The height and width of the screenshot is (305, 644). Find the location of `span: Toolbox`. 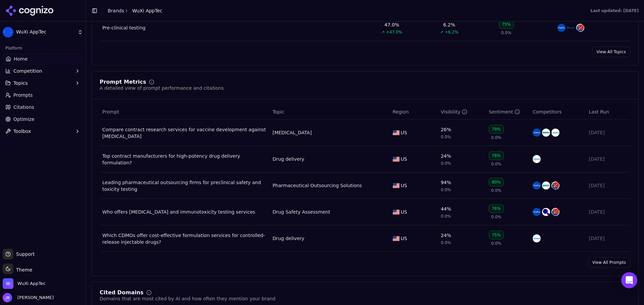

span: Toolbox is located at coordinates (22, 132).